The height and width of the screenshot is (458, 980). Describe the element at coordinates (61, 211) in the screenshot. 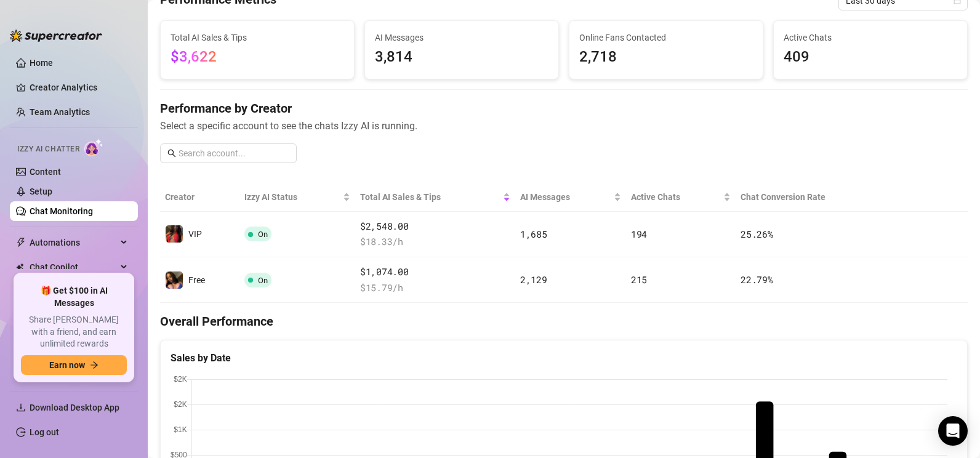

I see `a: Chat Monitoring` at that location.